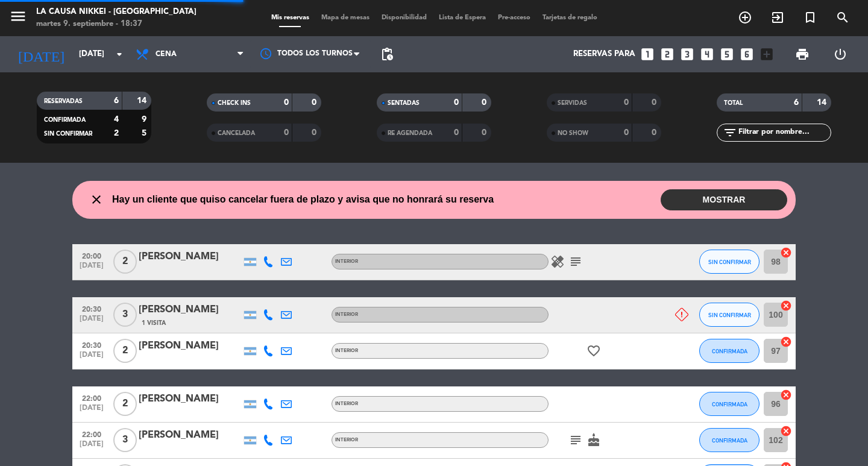 The width and height of the screenshot is (868, 466). Describe the element at coordinates (766, 54) in the screenshot. I see `i: add_box` at that location.